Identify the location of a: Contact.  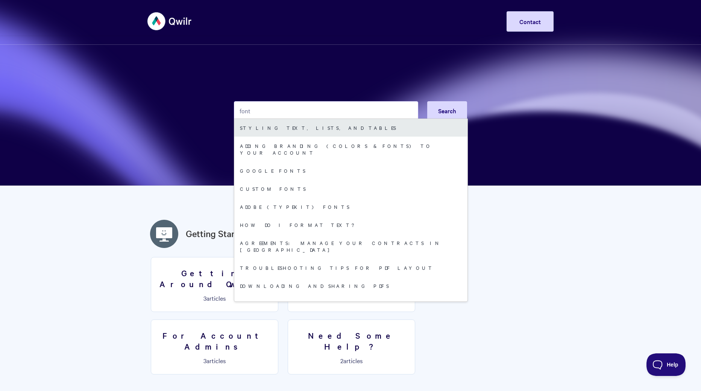
(530, 21).